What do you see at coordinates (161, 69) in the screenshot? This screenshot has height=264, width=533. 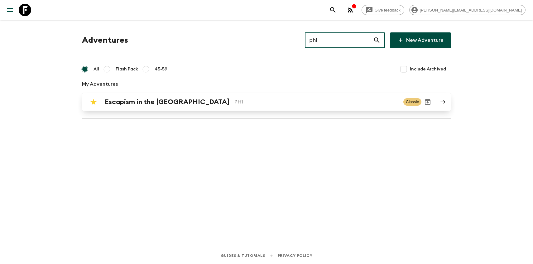 I see `span: 45-59` at bounding box center [161, 69].